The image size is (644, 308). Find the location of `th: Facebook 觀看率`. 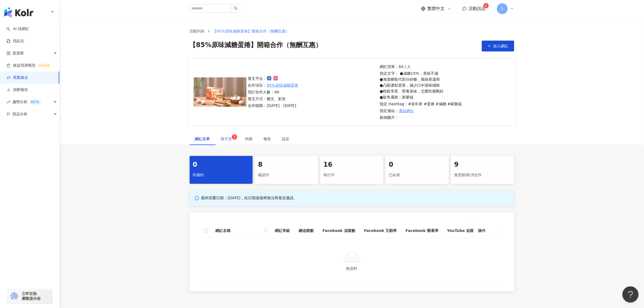

th: Facebook 觀看率 is located at coordinates (422, 230).